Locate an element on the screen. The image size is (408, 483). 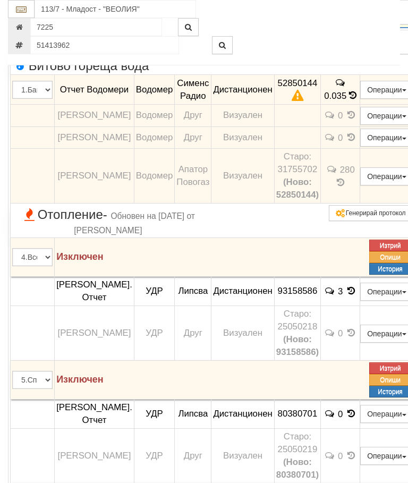
b: (Ново: 80380701) is located at coordinates (298, 469).